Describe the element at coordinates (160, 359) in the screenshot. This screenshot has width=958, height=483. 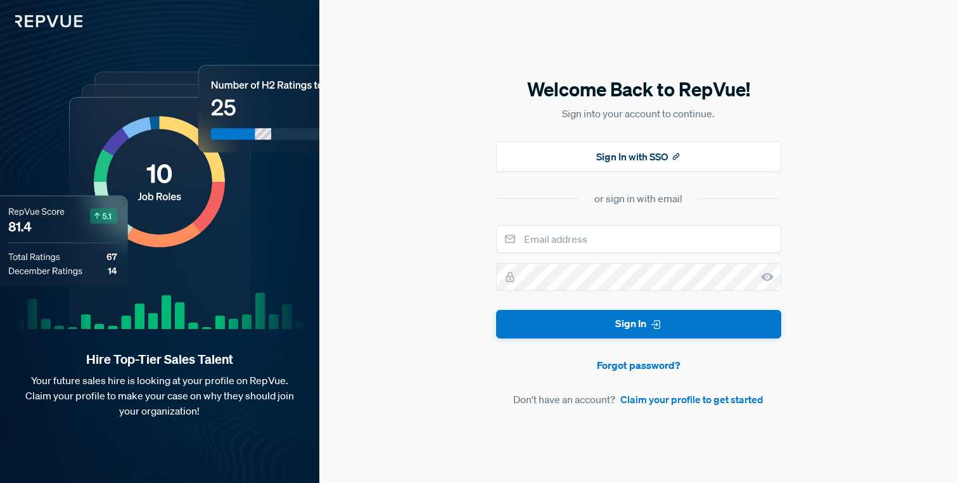
I see `strong: Hire Top-Tier Sales Talent` at that location.